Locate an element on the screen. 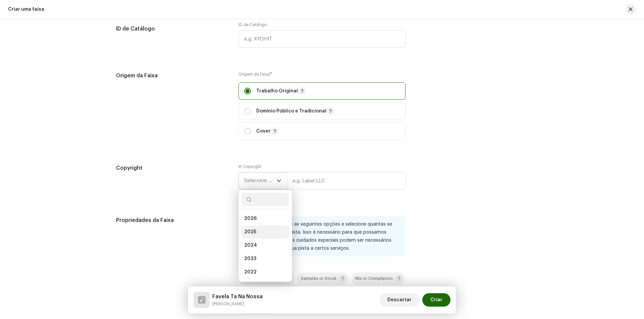 The width and height of the screenshot is (644, 319). p: Trabalho Original is located at coordinates (281, 91).